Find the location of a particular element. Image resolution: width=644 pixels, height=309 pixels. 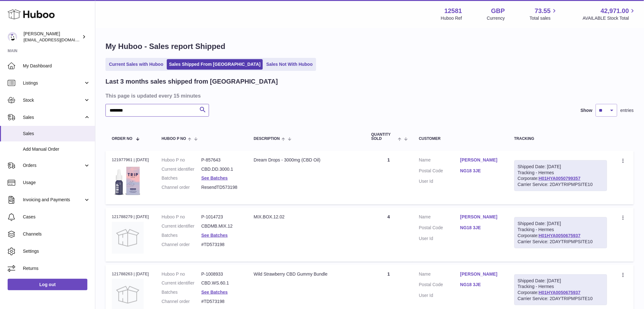

dd: CBD.WS.60.1 is located at coordinates (221, 283).